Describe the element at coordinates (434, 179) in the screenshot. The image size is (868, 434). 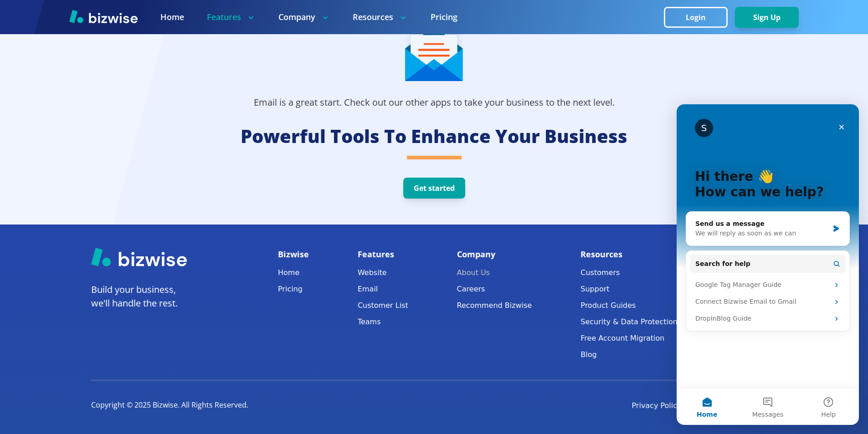
I see `a: Get started` at that location.